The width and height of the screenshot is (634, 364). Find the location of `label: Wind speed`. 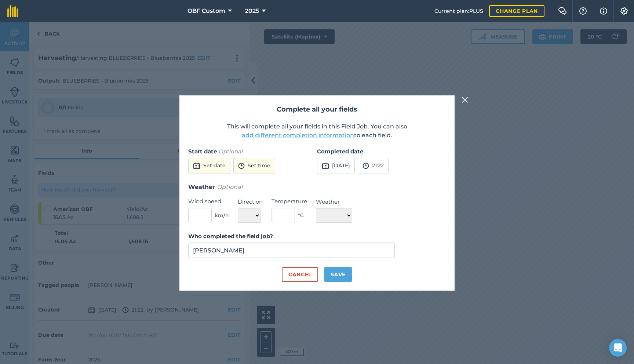

label: Wind speed is located at coordinates (208, 201).